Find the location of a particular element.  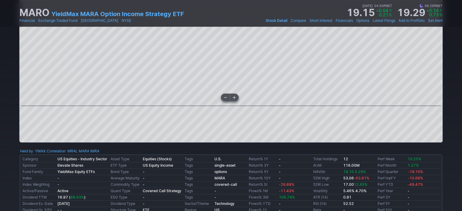

td: ESG Type is located at coordinates (125, 197).